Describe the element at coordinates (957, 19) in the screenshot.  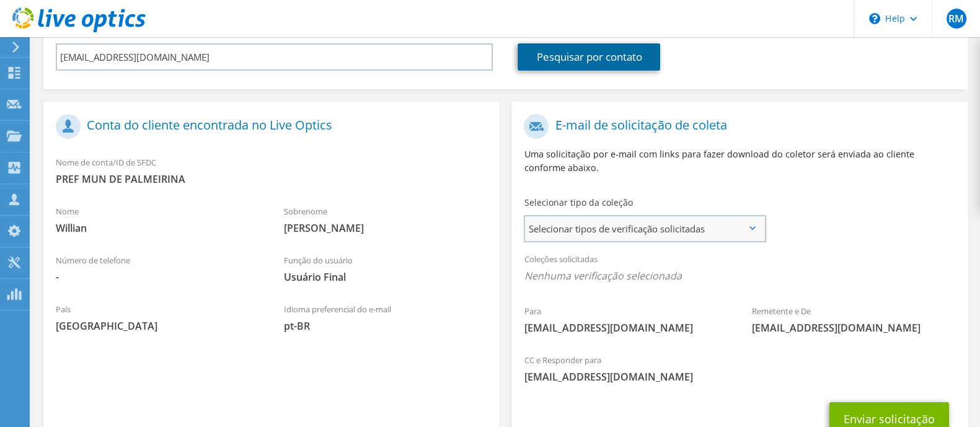
I see `span: RM` at that location.